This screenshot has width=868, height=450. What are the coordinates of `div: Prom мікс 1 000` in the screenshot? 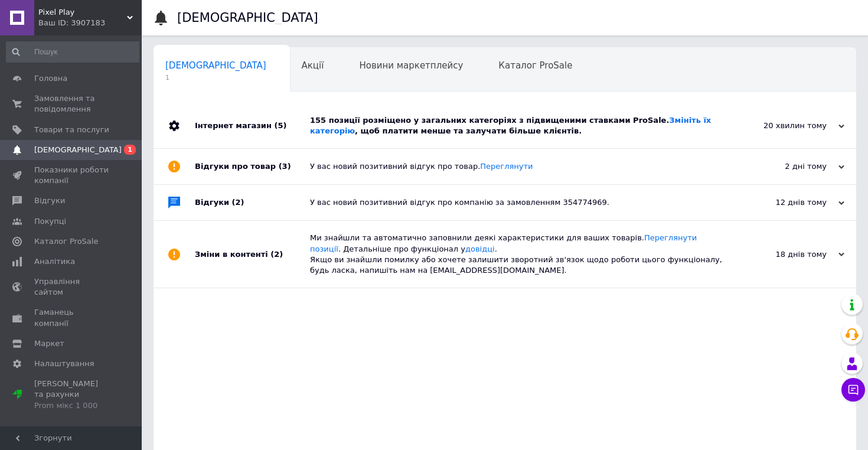 It's located at (71, 406).